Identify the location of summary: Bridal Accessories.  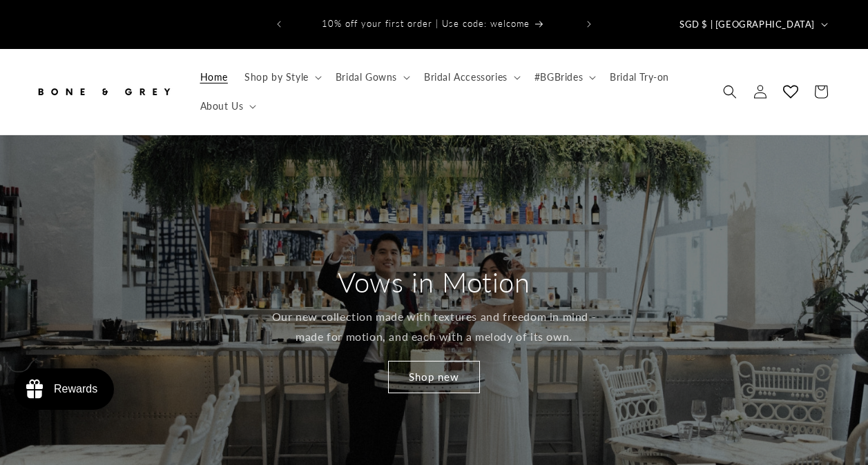
(471, 77).